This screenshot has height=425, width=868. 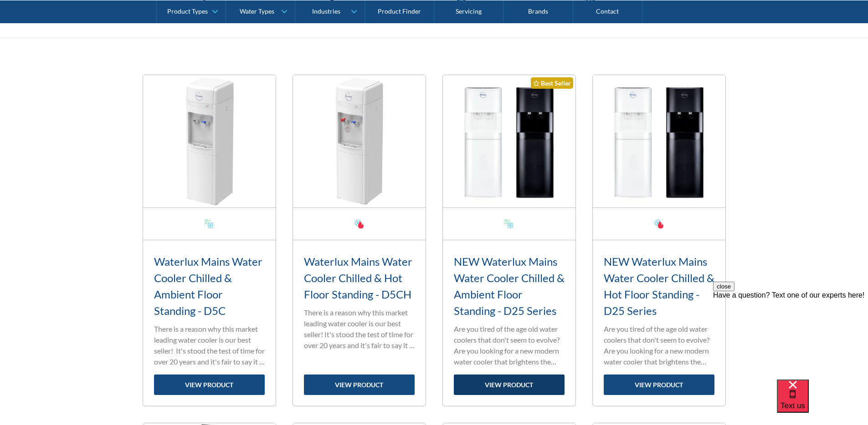 What do you see at coordinates (509, 286) in the screenshot?
I see `h3: NEW Waterlux Mains Water Cooler Chilled & Ambient Floor Standing - D25 Series` at bounding box center [509, 286].